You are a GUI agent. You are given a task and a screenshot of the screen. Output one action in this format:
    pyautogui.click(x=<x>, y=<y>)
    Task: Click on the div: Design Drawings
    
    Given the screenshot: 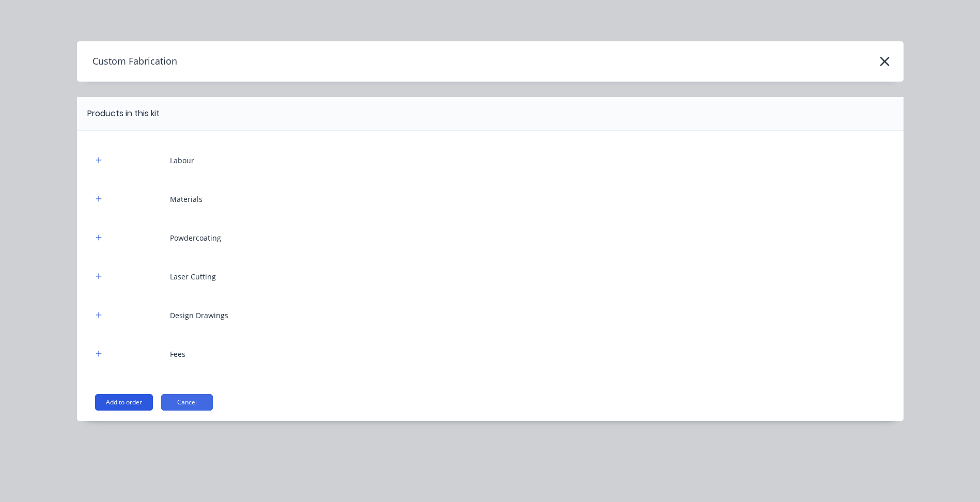 What is the action you would take?
    pyautogui.click(x=199, y=315)
    